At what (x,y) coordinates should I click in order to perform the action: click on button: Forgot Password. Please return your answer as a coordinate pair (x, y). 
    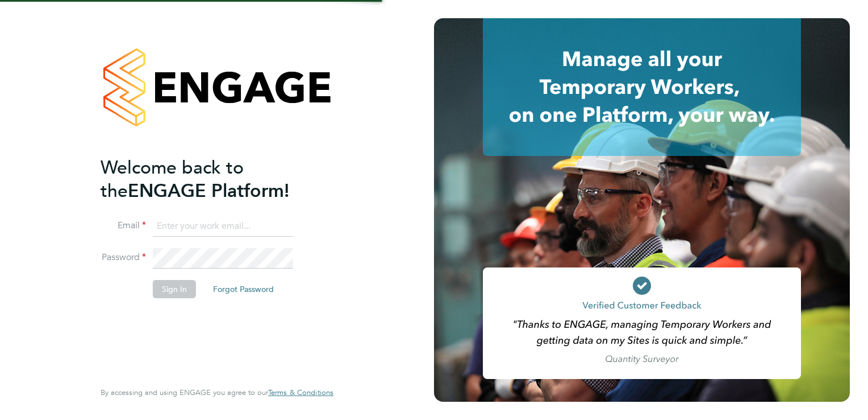
    Looking at the image, I should click on (243, 289).